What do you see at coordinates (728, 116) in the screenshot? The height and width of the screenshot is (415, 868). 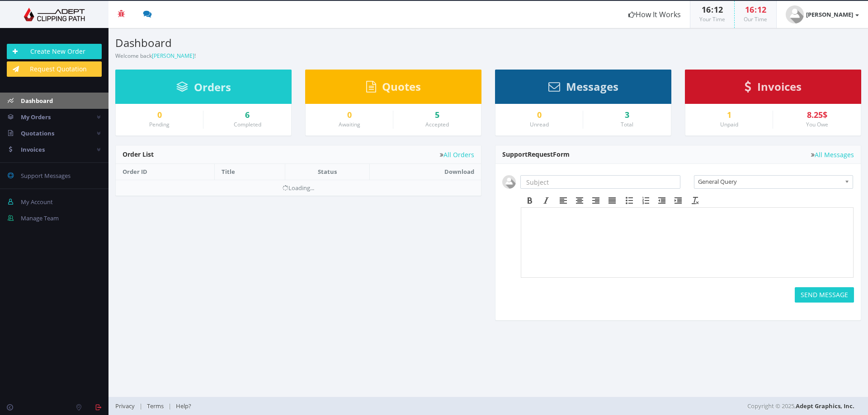 I see `div: 1` at bounding box center [728, 116].